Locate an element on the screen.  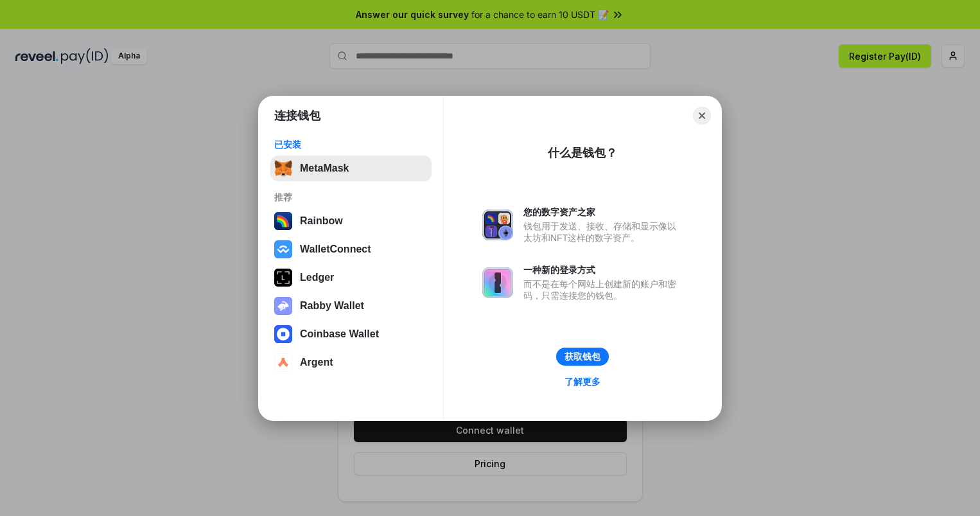
div: 了解更多 is located at coordinates (583, 381).